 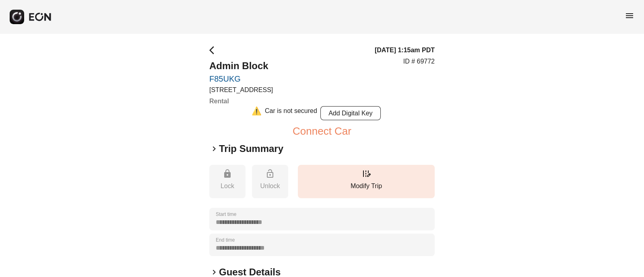 What do you see at coordinates (251, 149) in the screenshot?
I see `h2: Trip Summary` at bounding box center [251, 149].